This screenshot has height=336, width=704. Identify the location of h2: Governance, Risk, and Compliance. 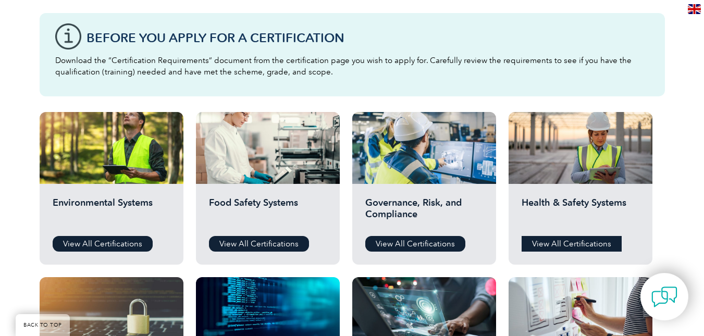
(424, 213).